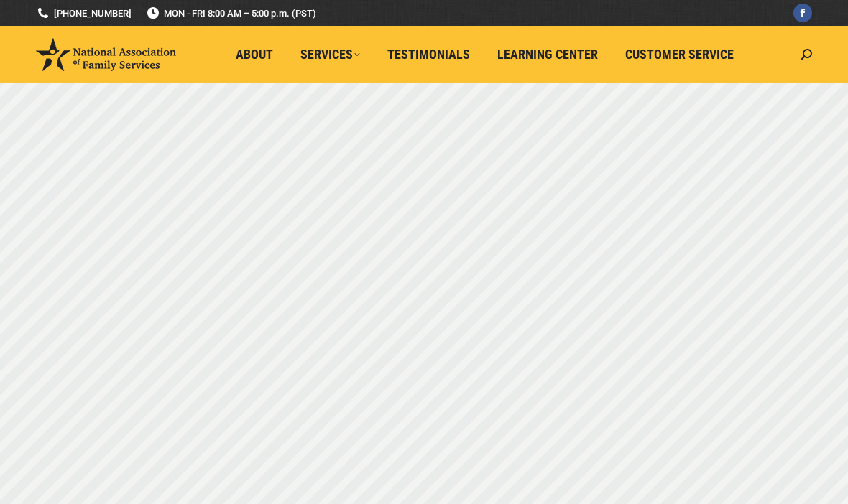 This screenshot has width=848, height=504. What do you see at coordinates (330, 54) in the screenshot?
I see `span: Services` at bounding box center [330, 54].